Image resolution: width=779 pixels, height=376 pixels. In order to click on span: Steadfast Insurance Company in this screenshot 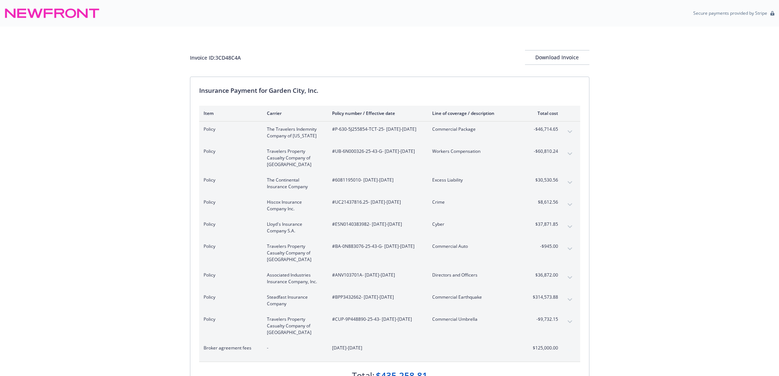, I will do `click(294, 301)`.